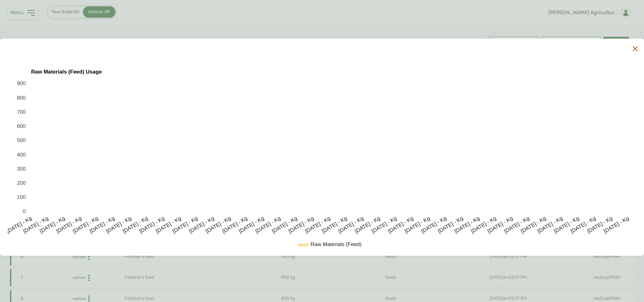 The height and width of the screenshot is (302, 644). Describe the element at coordinates (22, 183) in the screenshot. I see `text: 200` at that location.